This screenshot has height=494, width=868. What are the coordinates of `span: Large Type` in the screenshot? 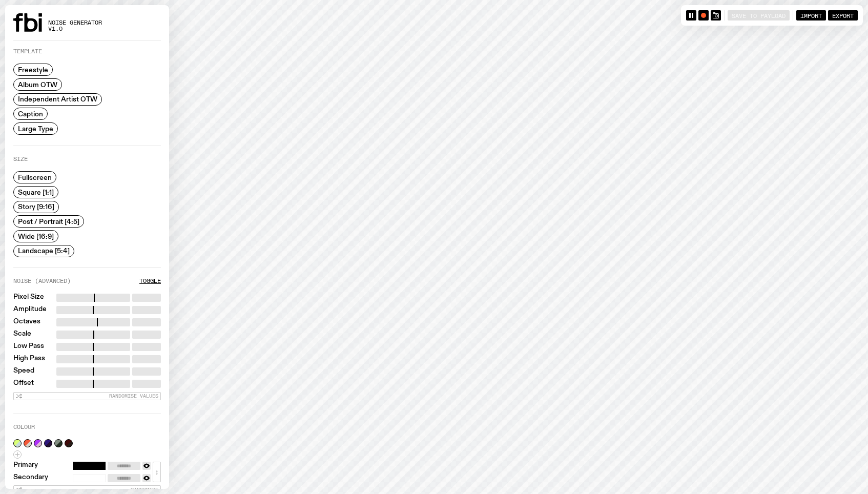 It's located at (36, 128).